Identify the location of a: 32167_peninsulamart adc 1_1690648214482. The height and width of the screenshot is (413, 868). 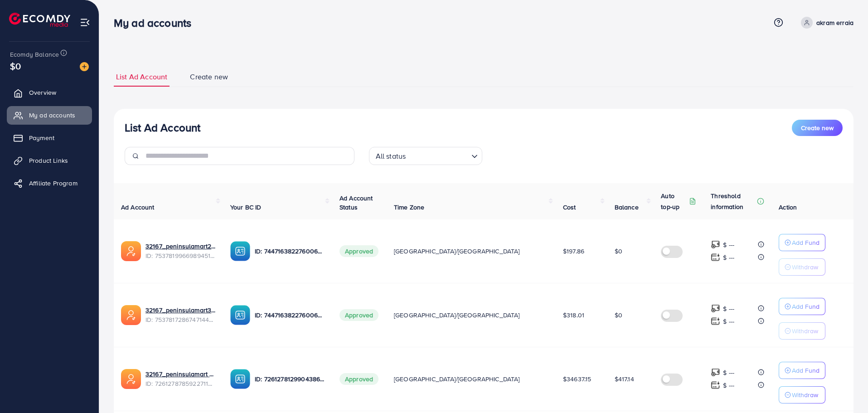
(180, 374).